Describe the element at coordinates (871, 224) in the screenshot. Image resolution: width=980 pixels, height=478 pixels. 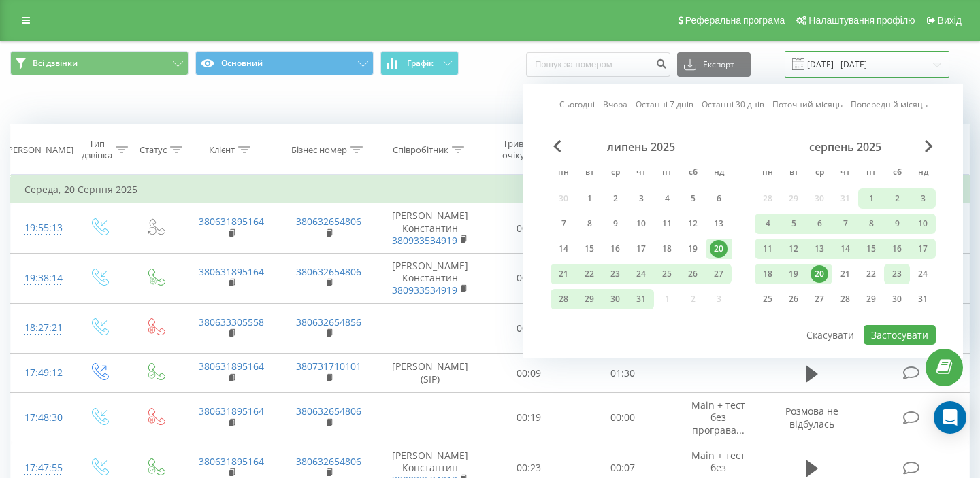
I see `div: пт 8 серп 2025 р.` at that location.